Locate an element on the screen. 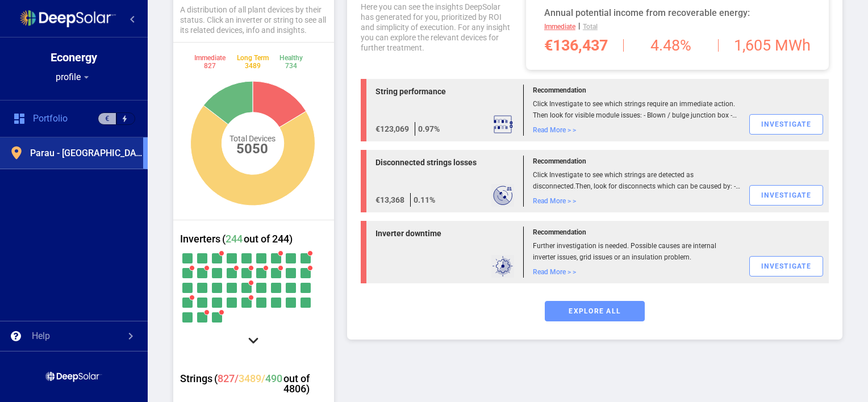 This screenshot has height=402, width=868. div: Total Devices is located at coordinates (252, 144).